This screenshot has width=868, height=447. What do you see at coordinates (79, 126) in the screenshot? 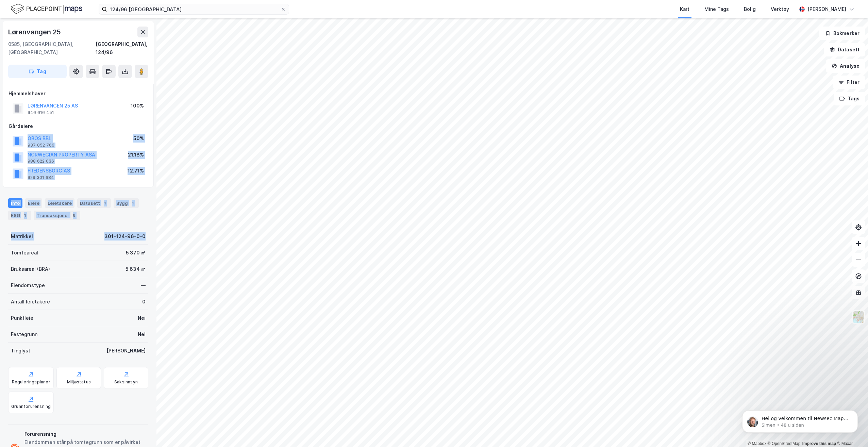
I see `div: Gårdeiere` at bounding box center [79, 126].